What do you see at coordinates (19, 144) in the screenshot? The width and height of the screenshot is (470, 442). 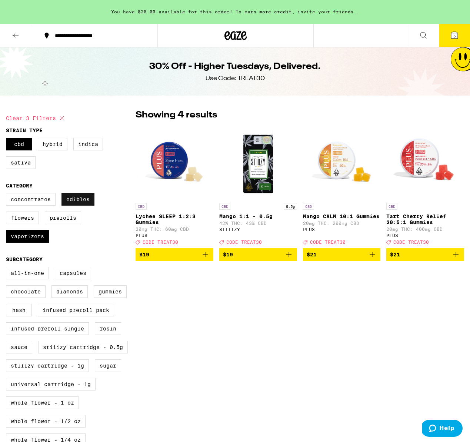 I see `label: CBD` at bounding box center [19, 144].